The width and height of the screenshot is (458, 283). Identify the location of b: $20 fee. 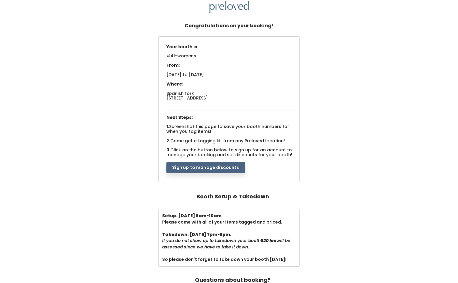
(269, 240).